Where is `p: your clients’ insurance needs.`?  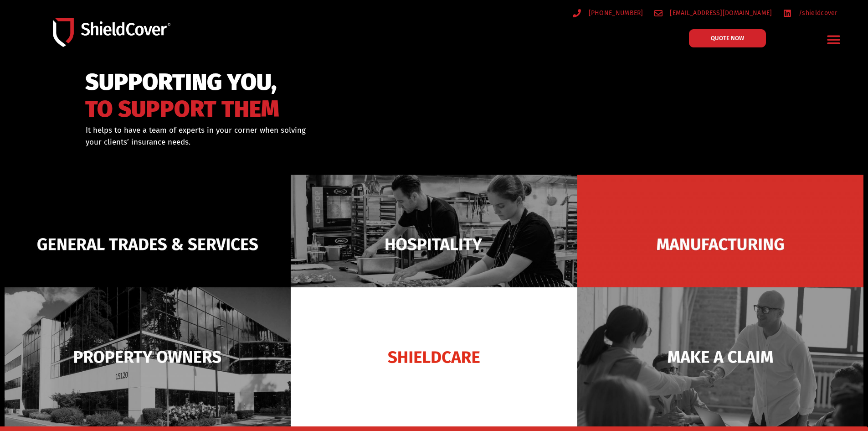 p: your clients’ insurance needs. is located at coordinates (283, 142).